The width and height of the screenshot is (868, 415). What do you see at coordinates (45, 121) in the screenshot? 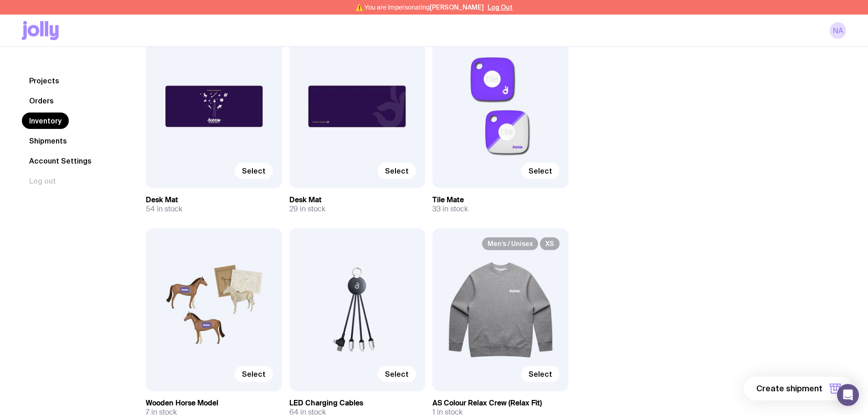
I see `a: Inventory` at bounding box center [45, 121].